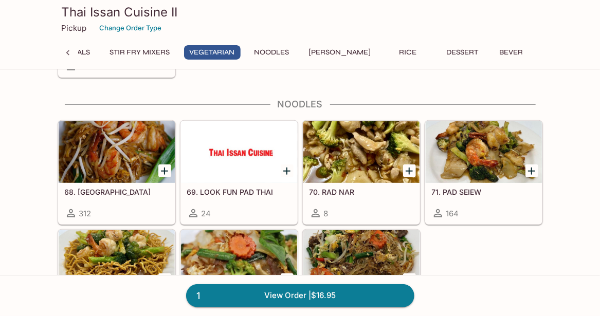 The width and height of the screenshot is (600, 316). What do you see at coordinates (484, 152) in the screenshot?
I see `div: 71. PAD SEIEW` at bounding box center [484, 152].